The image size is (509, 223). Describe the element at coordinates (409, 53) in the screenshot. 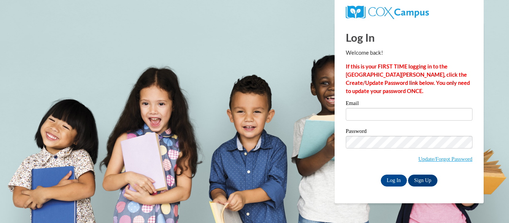

I see `p: Welcome back!` at that location.